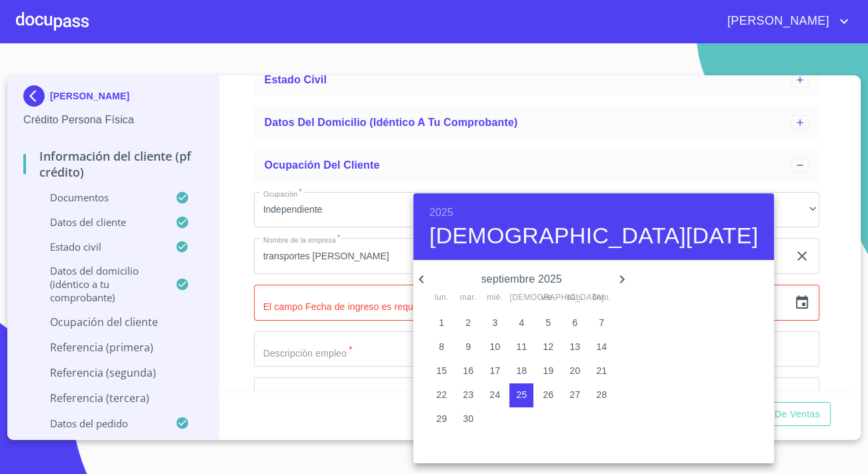 The height and width of the screenshot is (474, 868). I want to click on p: 3, so click(495, 323).